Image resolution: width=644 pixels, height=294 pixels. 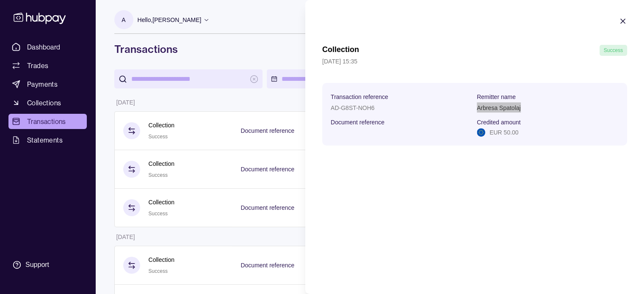 What do you see at coordinates (481, 133) in the screenshot?
I see `img: eu` at bounding box center [481, 133].